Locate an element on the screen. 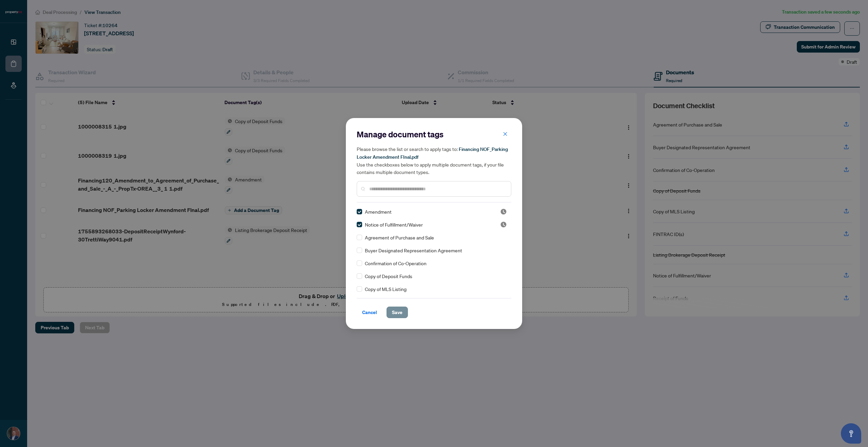 This screenshot has width=868, height=447. span: Copy of MLS Listing is located at coordinates (386, 289).